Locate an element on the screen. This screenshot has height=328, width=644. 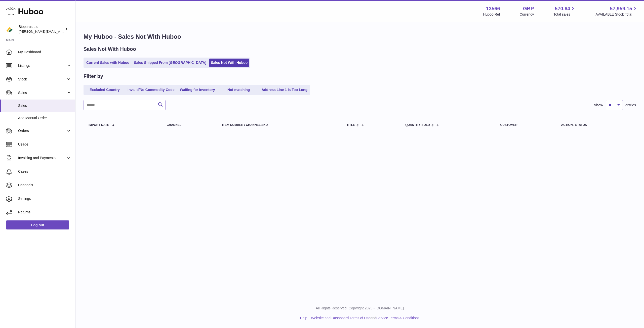
span: Cases is located at coordinates (45, 171).